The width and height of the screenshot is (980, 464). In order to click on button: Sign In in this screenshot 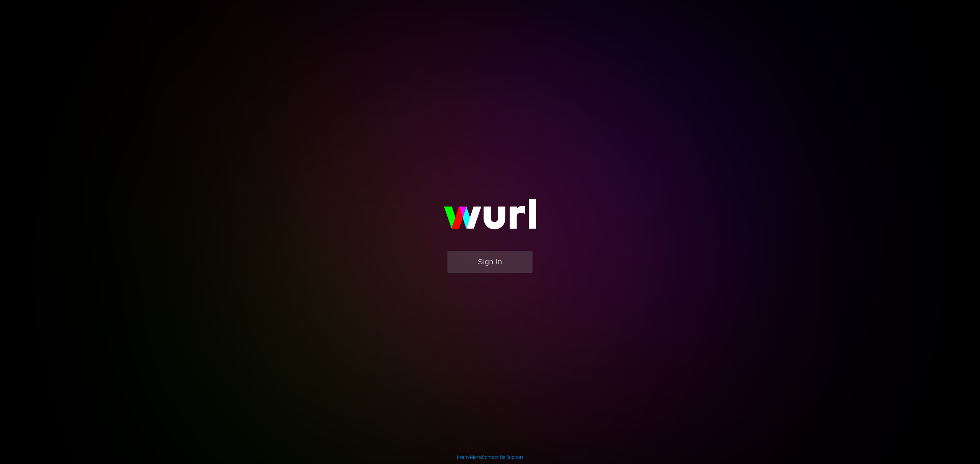, I will do `click(490, 262)`.